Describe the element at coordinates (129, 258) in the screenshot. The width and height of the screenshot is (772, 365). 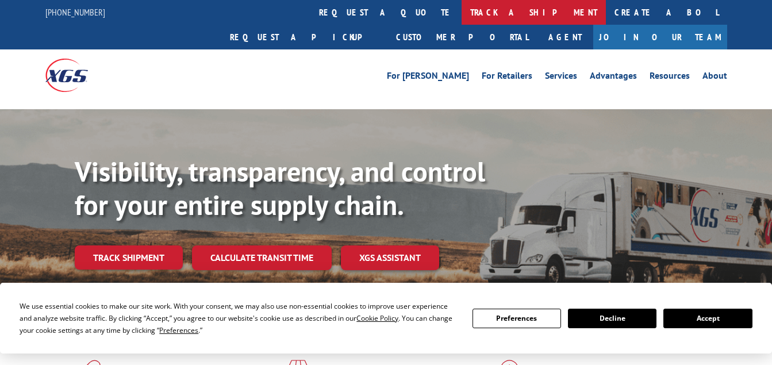
I see `a: Track shipment` at that location.